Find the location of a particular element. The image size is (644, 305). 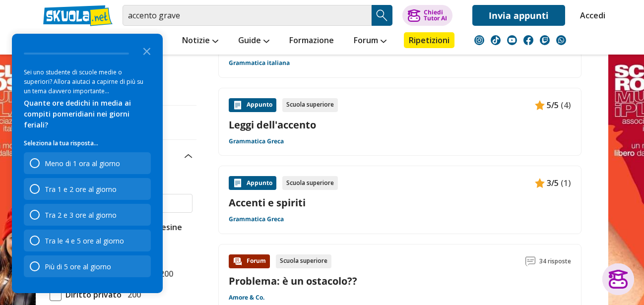

a: Leggi dell'accento is located at coordinates (400, 125).